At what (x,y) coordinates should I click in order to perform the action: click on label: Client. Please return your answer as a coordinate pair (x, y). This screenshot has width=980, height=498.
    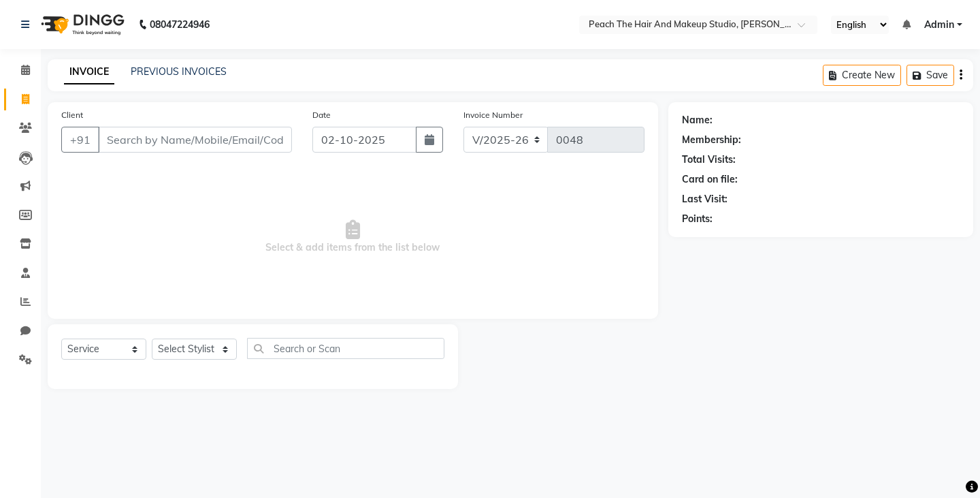
    Looking at the image, I should click on (73, 115).